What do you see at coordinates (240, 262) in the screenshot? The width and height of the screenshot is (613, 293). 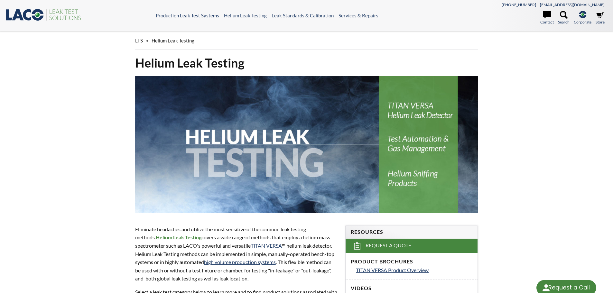 I see `a: high volume production systems` at bounding box center [240, 262].